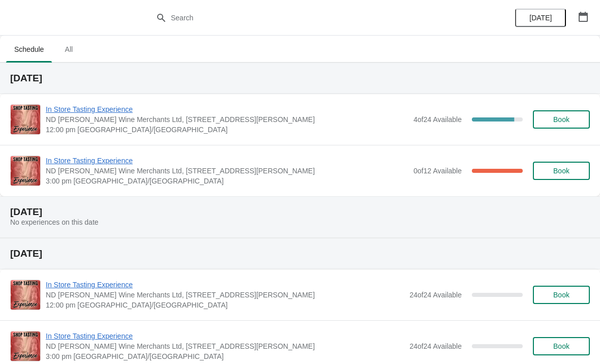 This screenshot has width=600, height=364. What do you see at coordinates (310, 18) in the screenshot?
I see `input: Search` at bounding box center [310, 18].